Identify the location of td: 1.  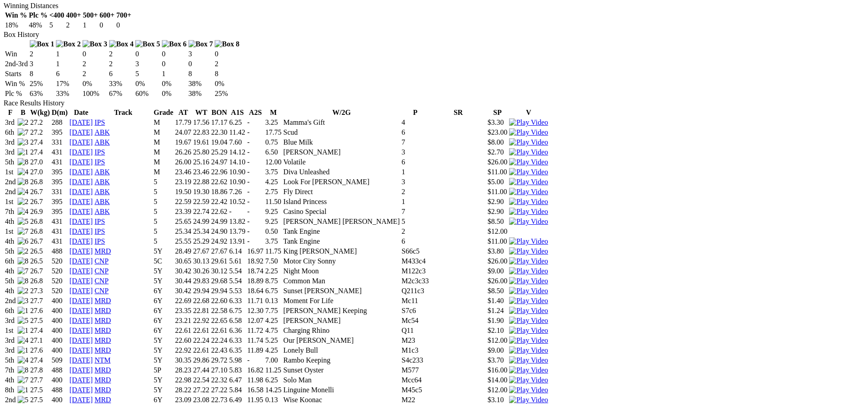
(174, 74).